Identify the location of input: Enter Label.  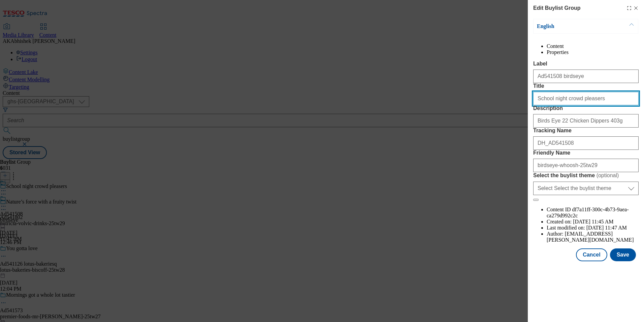
(585, 77).